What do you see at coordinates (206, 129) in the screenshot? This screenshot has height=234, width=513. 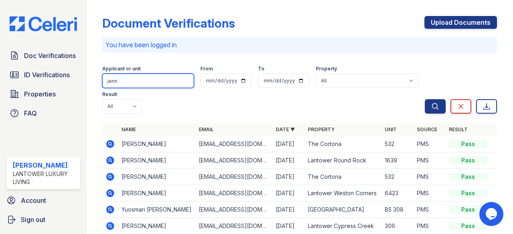 I see `a: Email` at bounding box center [206, 129].